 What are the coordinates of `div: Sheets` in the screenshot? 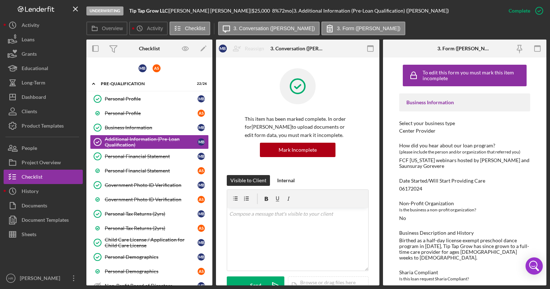 It's located at (29, 235).